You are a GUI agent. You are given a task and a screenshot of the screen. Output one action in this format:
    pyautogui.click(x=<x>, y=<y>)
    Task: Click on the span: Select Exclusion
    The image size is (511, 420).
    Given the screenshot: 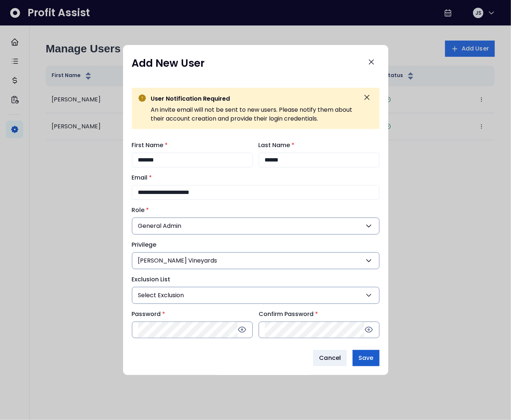 What is the action you would take?
    pyautogui.click(x=161, y=295)
    